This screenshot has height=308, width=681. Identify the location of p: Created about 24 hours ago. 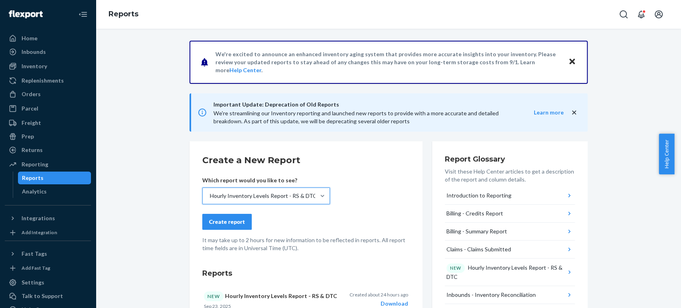
(379, 294).